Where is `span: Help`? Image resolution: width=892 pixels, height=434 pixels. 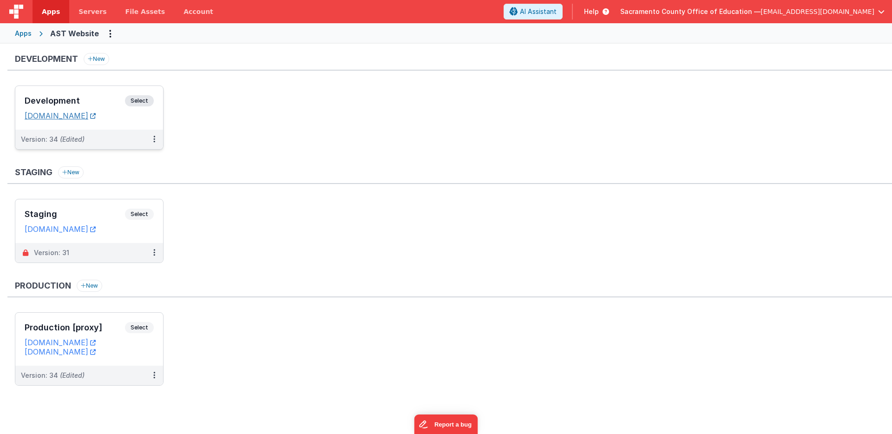 span: Help is located at coordinates (592, 12).